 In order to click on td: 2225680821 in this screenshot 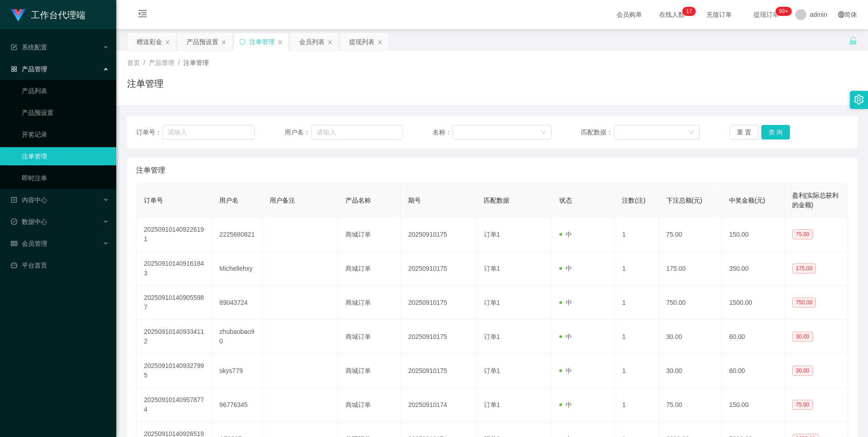, I will do `click(237, 234)`.